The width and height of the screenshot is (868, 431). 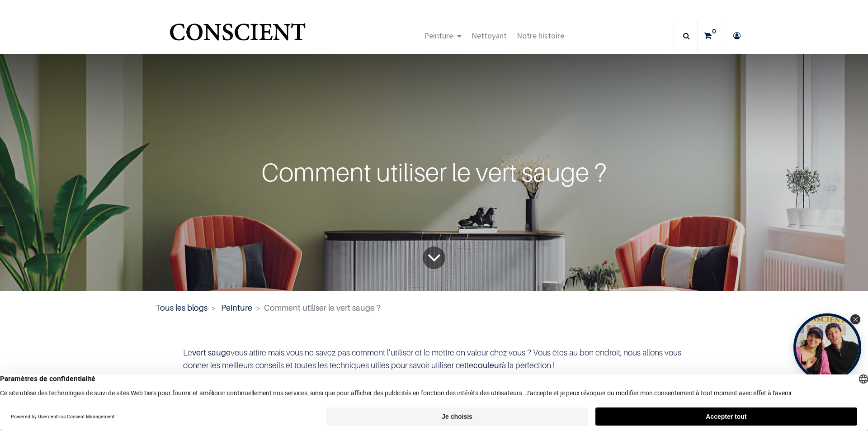 What do you see at coordinates (827, 347) in the screenshot?
I see `div: Open Tolstoy widget` at bounding box center [827, 347].